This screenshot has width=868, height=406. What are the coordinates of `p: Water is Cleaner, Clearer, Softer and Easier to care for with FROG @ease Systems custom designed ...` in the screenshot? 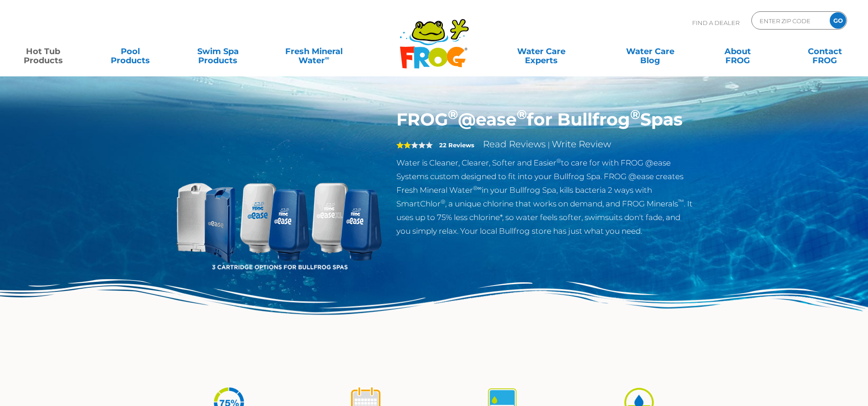 It's located at (545, 197).